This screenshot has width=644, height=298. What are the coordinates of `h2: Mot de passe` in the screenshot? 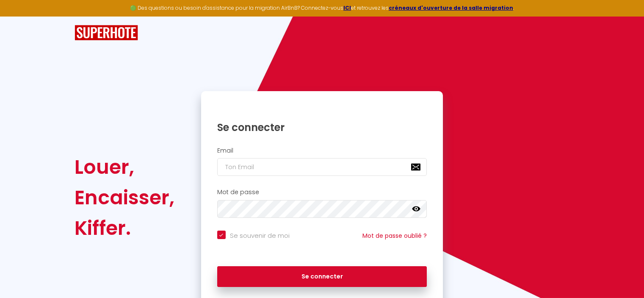 It's located at (322, 192).